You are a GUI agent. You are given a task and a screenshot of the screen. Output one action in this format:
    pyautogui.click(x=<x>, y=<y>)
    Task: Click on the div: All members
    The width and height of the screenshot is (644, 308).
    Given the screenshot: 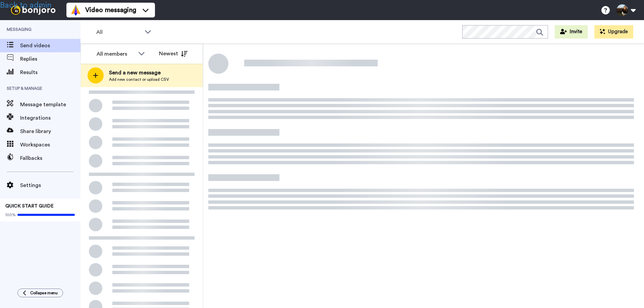 What is the action you would take?
    pyautogui.click(x=116, y=54)
    